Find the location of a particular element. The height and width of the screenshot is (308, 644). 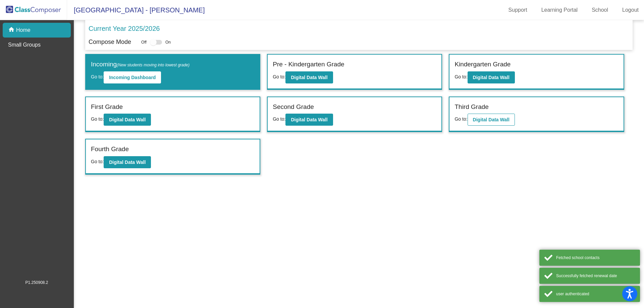

label: Second Grade is located at coordinates (293, 107).